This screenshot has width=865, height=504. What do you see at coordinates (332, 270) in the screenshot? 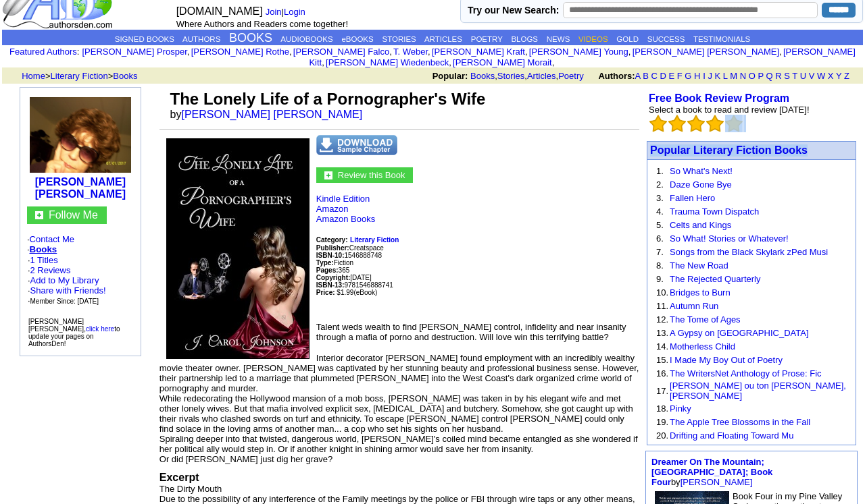
I see `font: 365` at bounding box center [332, 270].